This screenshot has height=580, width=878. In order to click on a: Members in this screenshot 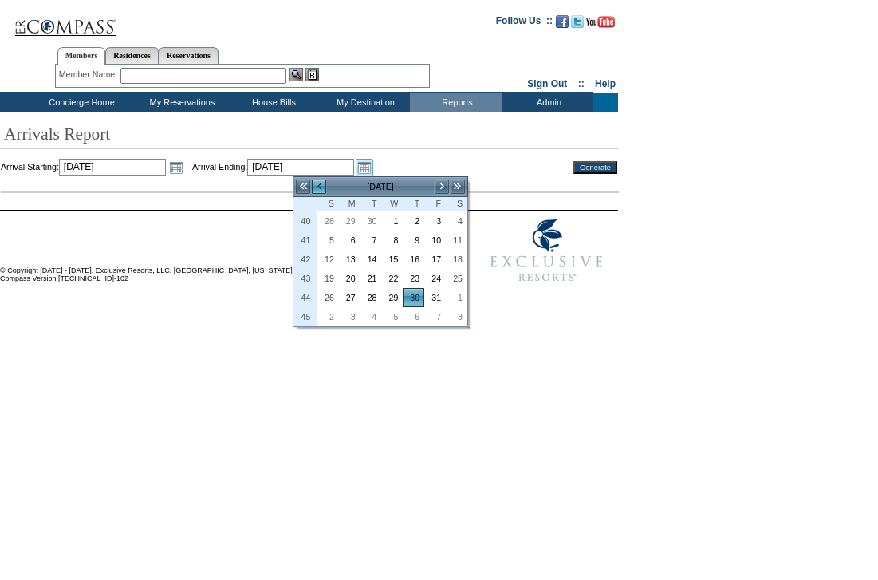, I will do `click(81, 56)`.